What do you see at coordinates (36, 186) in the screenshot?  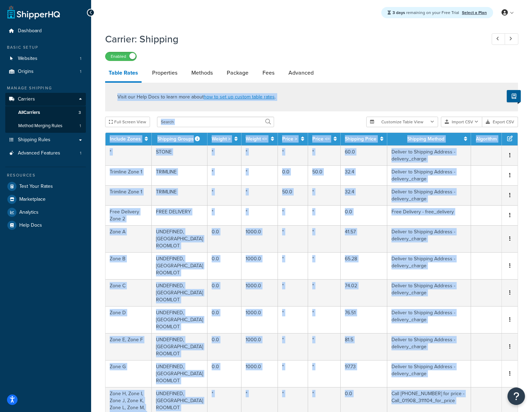 I see `span: Test Your Rates` at bounding box center [36, 186].